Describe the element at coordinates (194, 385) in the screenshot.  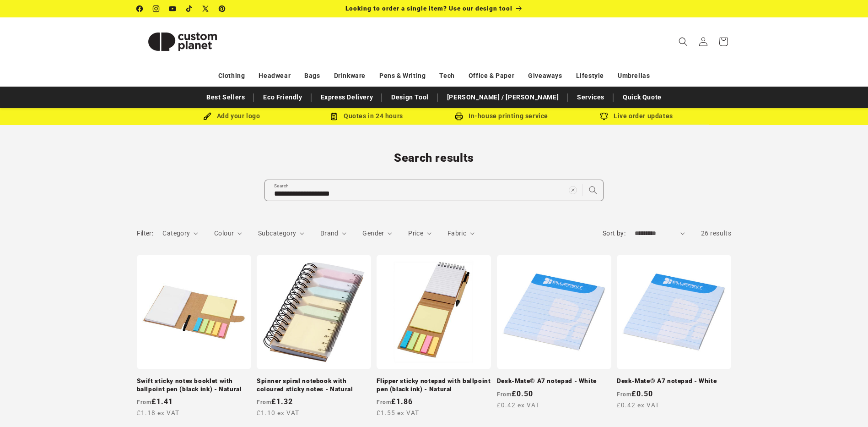
I see `a: Swift sticky notes booklet with ballpoint pen (black ink) - Natural` at that location.